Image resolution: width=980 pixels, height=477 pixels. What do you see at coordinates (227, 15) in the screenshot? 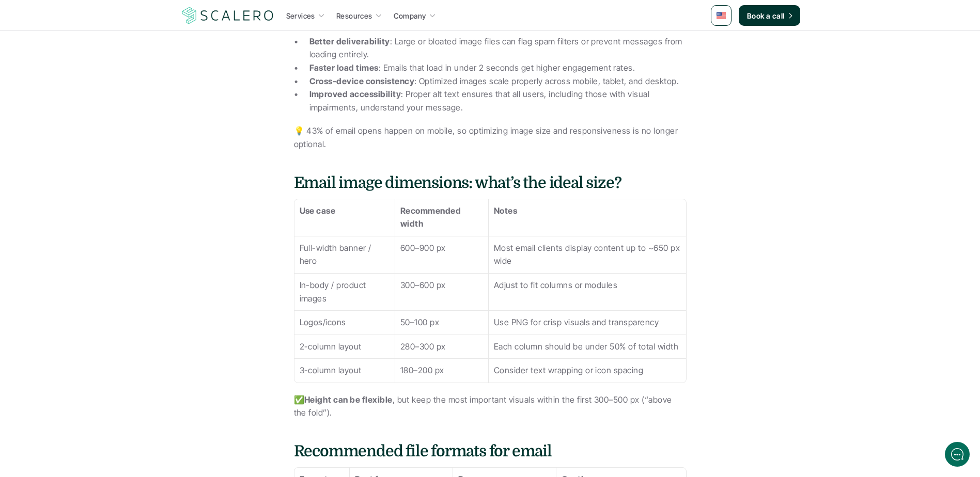
I see `img: Scalero company logo` at bounding box center [227, 15].